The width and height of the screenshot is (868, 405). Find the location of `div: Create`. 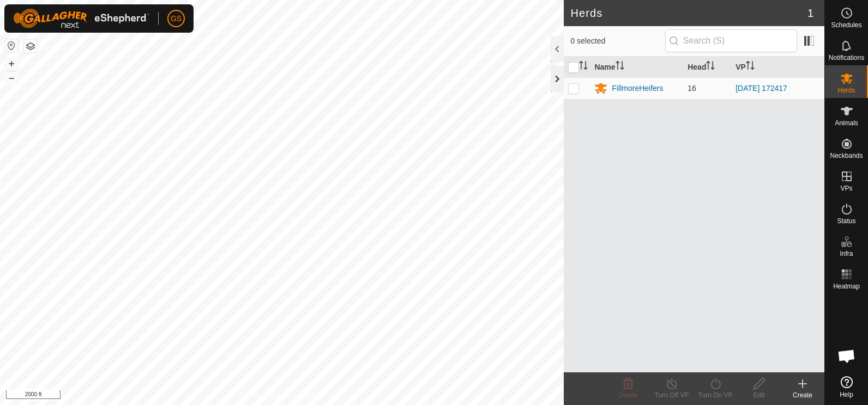

div: Create is located at coordinates (803, 396).